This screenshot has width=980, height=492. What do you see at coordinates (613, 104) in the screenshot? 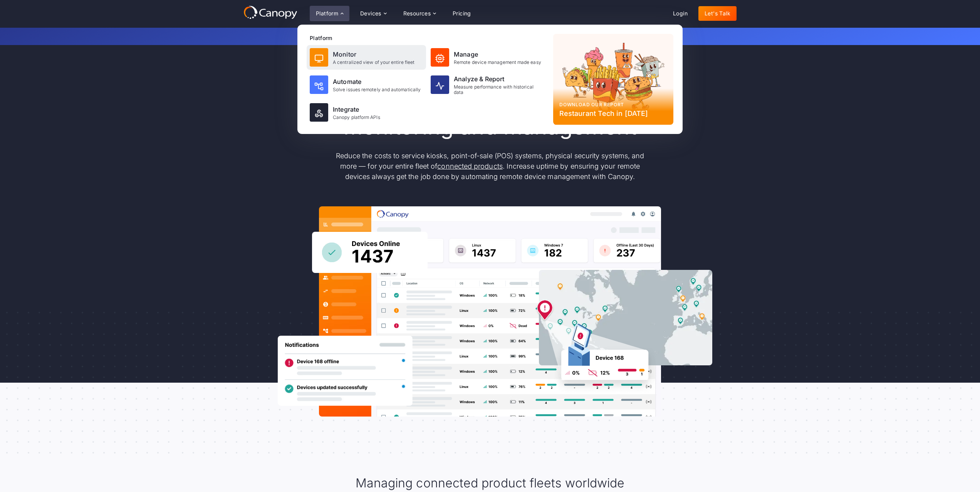
I see `div: Download our report` at bounding box center [613, 104].